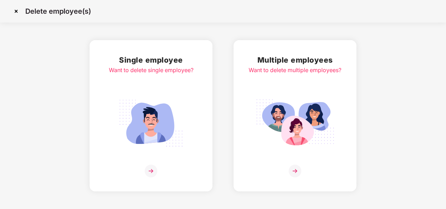  I want to click on h2: Multiple employees, so click(295, 60).